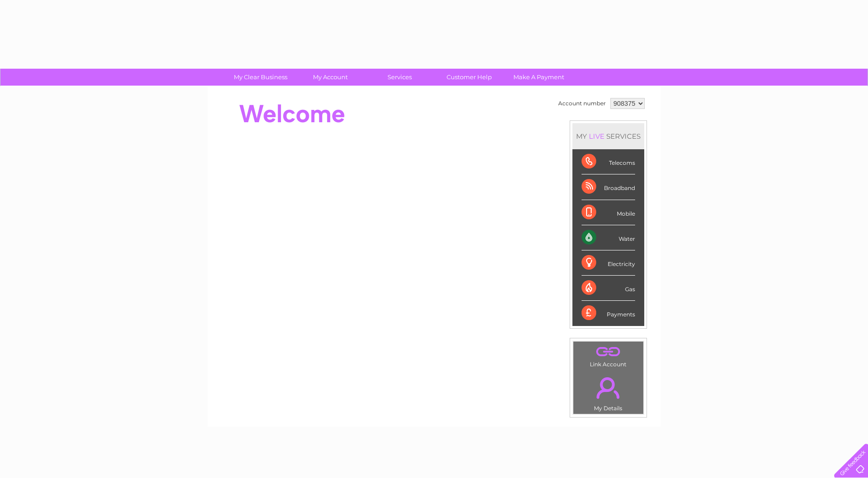 This screenshot has width=868, height=478. What do you see at coordinates (608, 136) in the screenshot?
I see `div: MY SERVICES` at bounding box center [608, 136].